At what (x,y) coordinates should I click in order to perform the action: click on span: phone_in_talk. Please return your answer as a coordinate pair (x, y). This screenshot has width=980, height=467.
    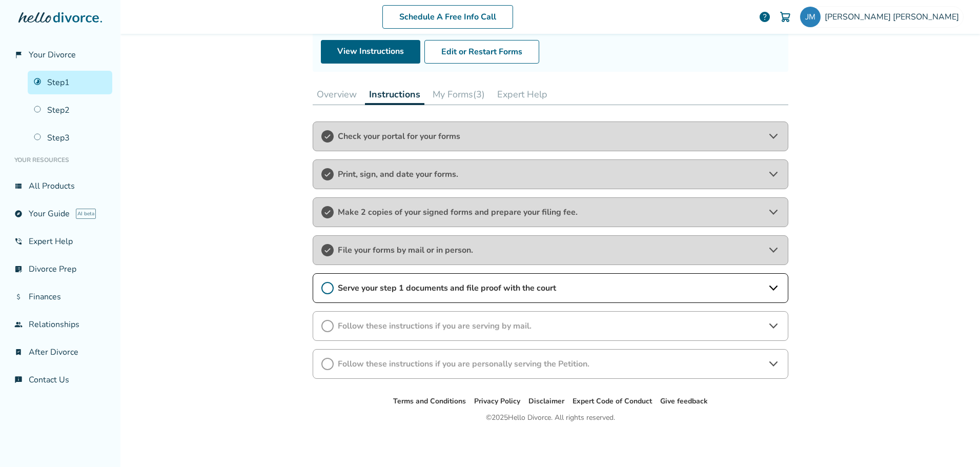
    Looking at the image, I should click on (19, 241).